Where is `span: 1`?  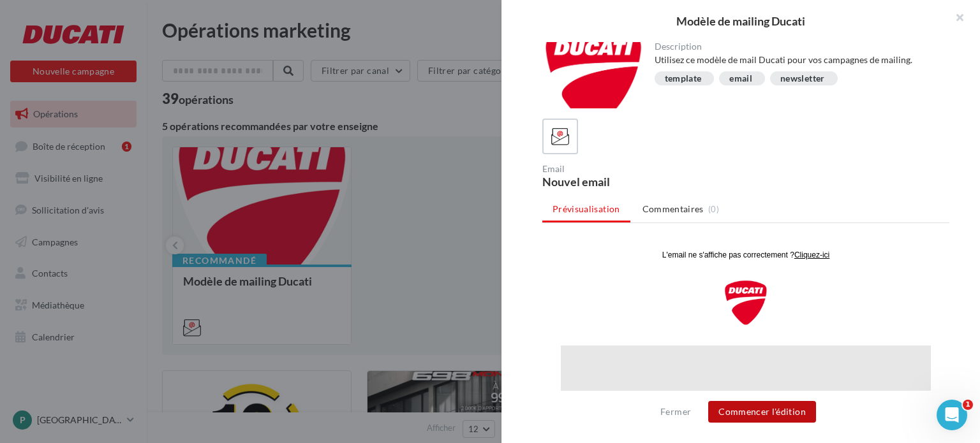 span: 1 is located at coordinates (968, 405).